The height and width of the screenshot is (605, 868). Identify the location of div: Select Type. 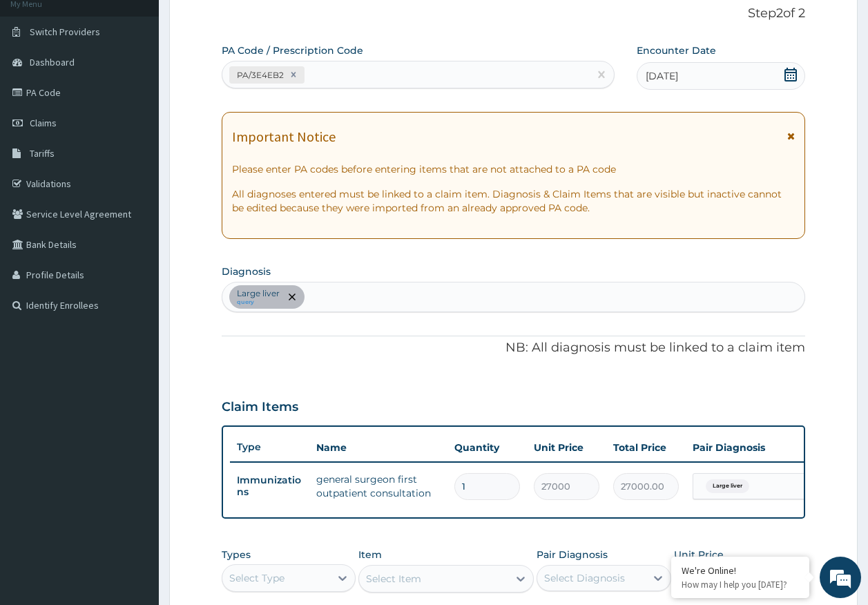
(257, 578).